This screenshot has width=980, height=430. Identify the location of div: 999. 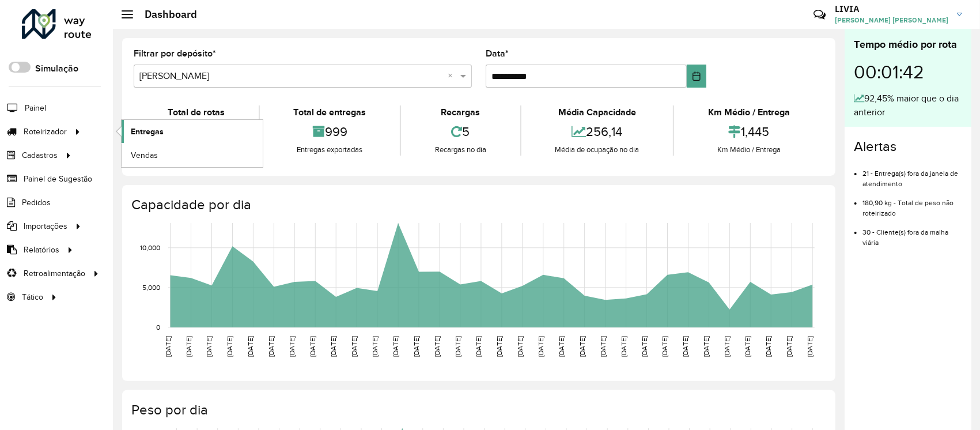
(330, 132).